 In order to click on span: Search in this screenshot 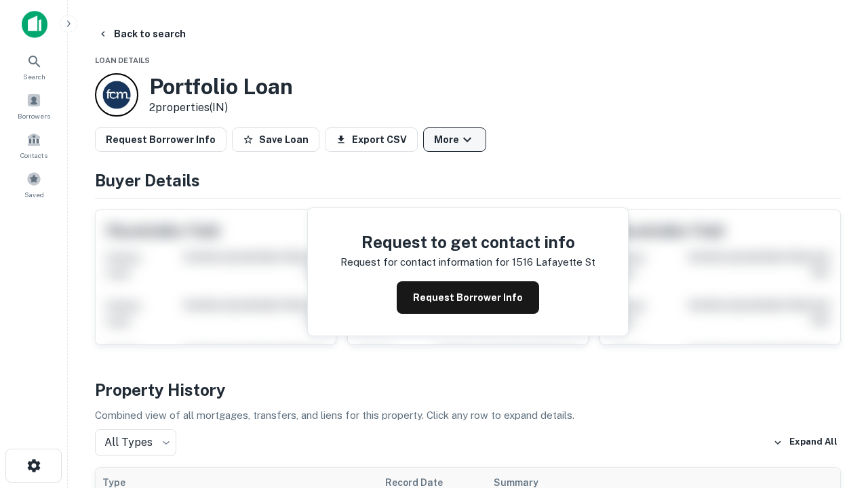, I will do `click(34, 77)`.